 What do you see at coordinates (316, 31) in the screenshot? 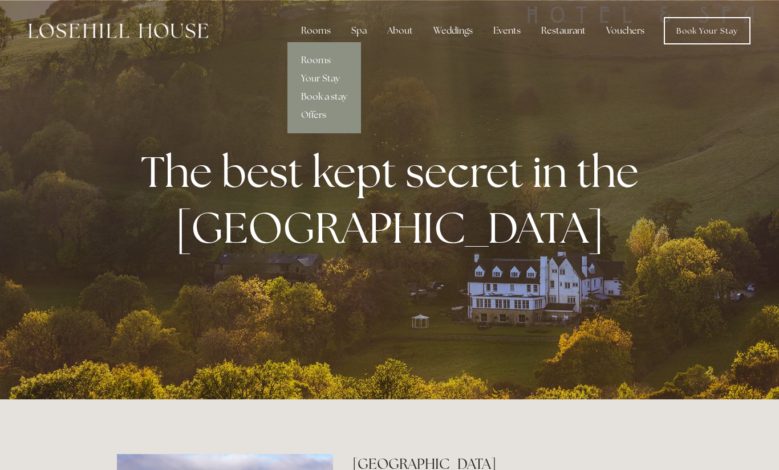
I see `div: Rooms` at bounding box center [316, 31].